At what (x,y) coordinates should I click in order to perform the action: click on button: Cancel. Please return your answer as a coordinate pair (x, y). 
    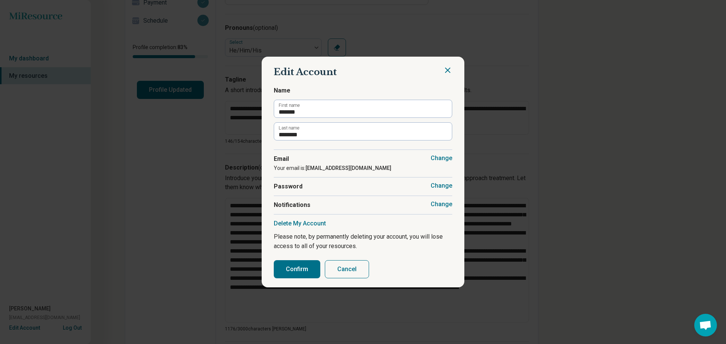
    Looking at the image, I should click on (347, 270).